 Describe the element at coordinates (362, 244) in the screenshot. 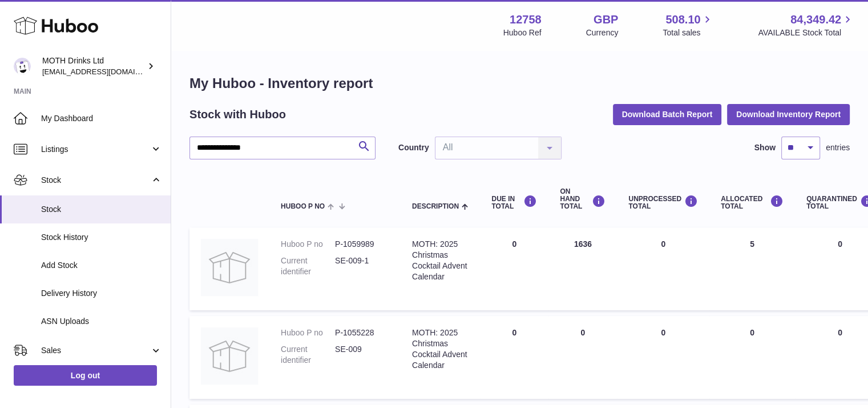

I see `dd: P-1059989` at that location.